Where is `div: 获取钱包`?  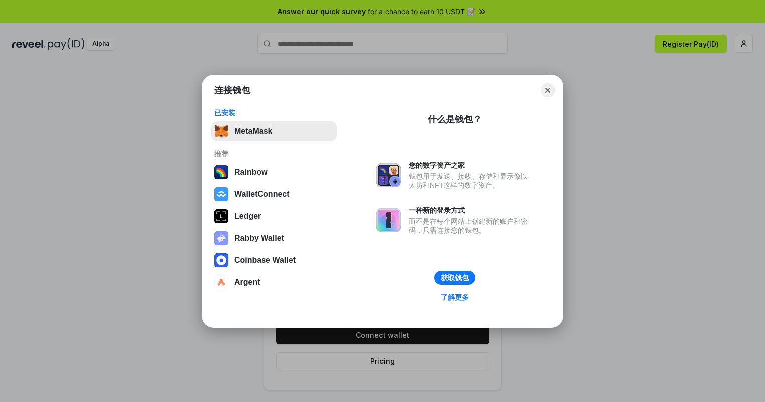
div: 获取钱包 is located at coordinates (455, 278).